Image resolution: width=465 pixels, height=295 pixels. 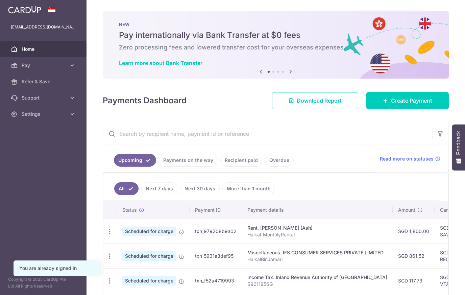 What do you see at coordinates (279, 160) in the screenshot?
I see `a: Overdue` at bounding box center [279, 160].